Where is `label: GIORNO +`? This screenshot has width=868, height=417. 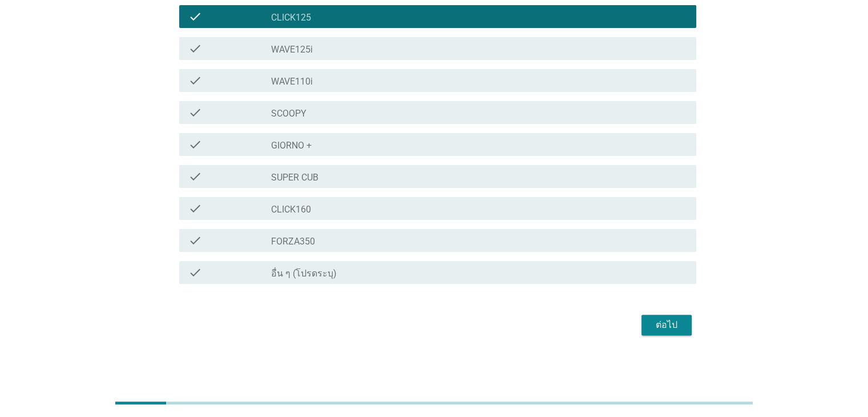
label: GIORNO + is located at coordinates (291, 145).